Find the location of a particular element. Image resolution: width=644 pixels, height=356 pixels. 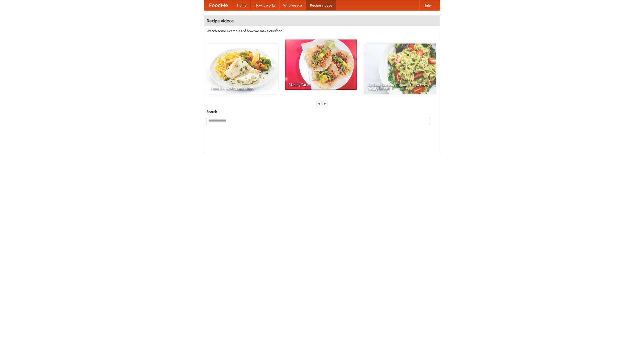

h4: Recipe videos is located at coordinates (322, 21).